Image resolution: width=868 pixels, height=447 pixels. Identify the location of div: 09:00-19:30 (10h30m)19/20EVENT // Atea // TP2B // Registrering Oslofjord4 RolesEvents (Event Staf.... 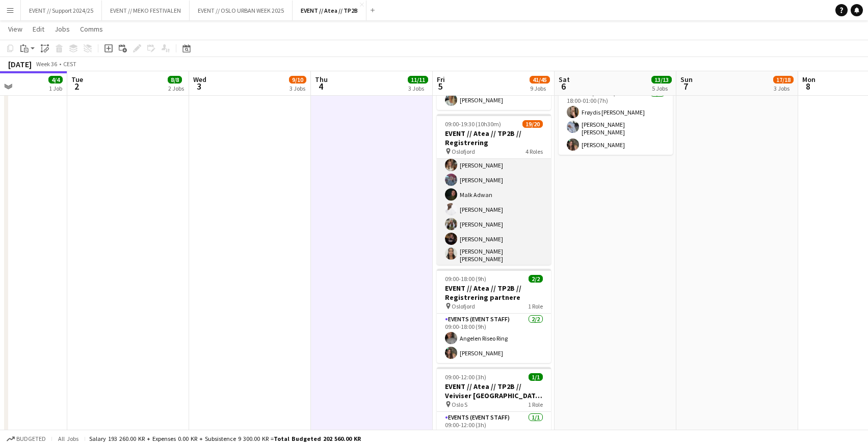
(494, 190).